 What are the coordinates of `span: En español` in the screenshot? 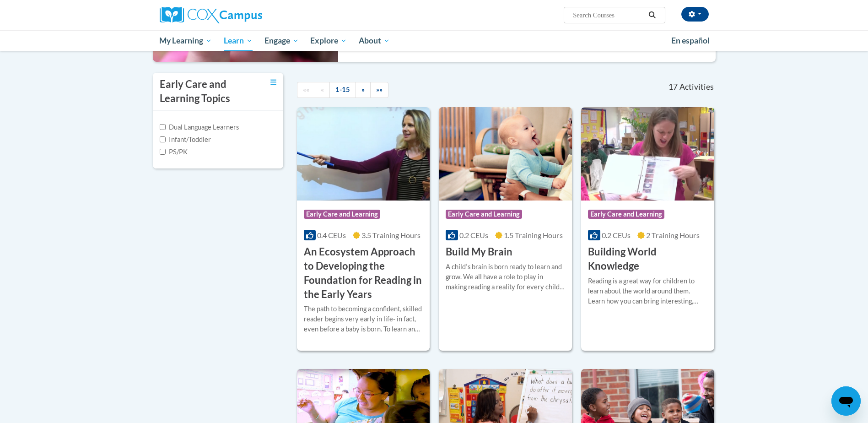 It's located at (690, 40).